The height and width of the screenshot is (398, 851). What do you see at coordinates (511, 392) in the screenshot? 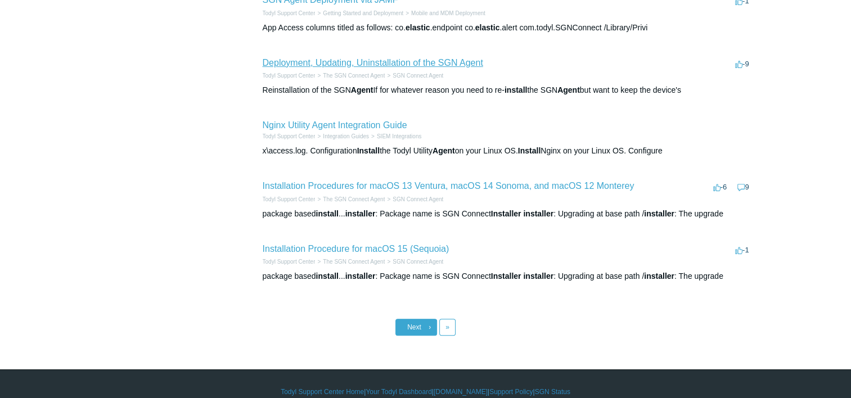
I see `a: Support Policy` at bounding box center [511, 392].